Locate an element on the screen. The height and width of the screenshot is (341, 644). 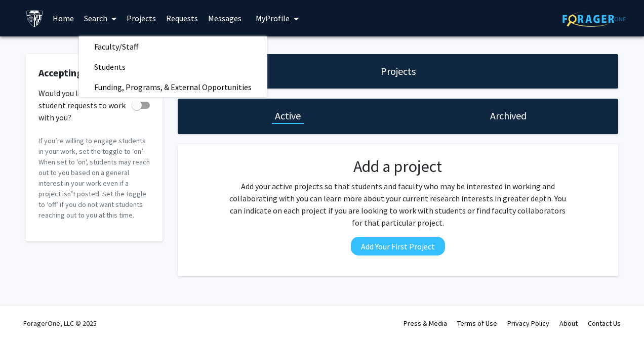
p: If you’re willing to engage students in your work, set the toggle to ‘on’. When set to 'on', stud... is located at coordinates (94, 178).